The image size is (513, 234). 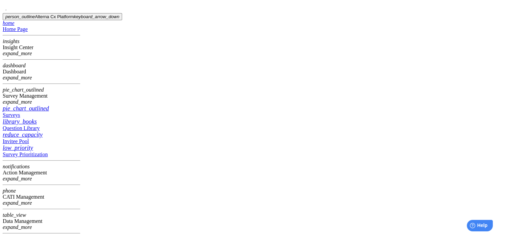 I want to click on i: table_view, so click(x=14, y=215).